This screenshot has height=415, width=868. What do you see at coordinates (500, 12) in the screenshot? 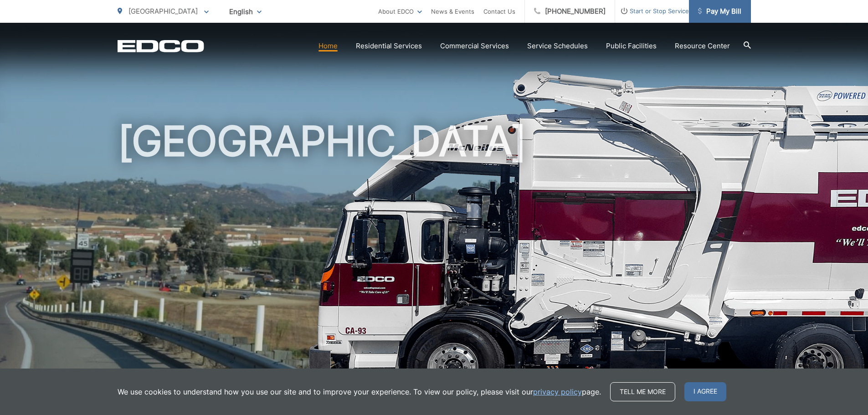
I see `a: Contact Us` at bounding box center [500, 12].